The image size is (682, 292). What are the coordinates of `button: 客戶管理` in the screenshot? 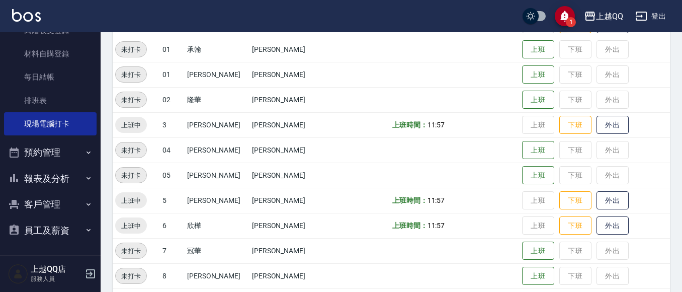 It's located at (50, 204).